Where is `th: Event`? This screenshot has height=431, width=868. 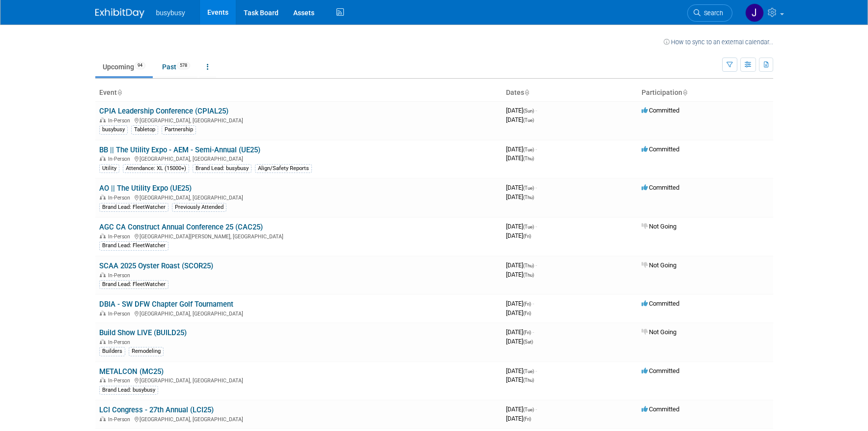
th: Event is located at coordinates (298, 93).